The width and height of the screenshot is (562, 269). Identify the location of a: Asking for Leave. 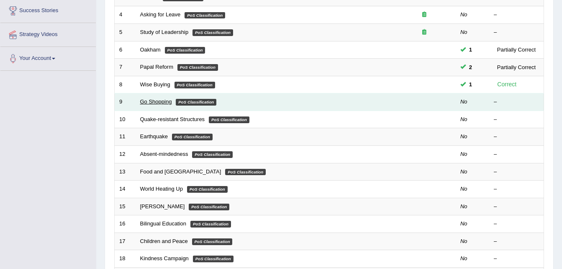
(160, 14).